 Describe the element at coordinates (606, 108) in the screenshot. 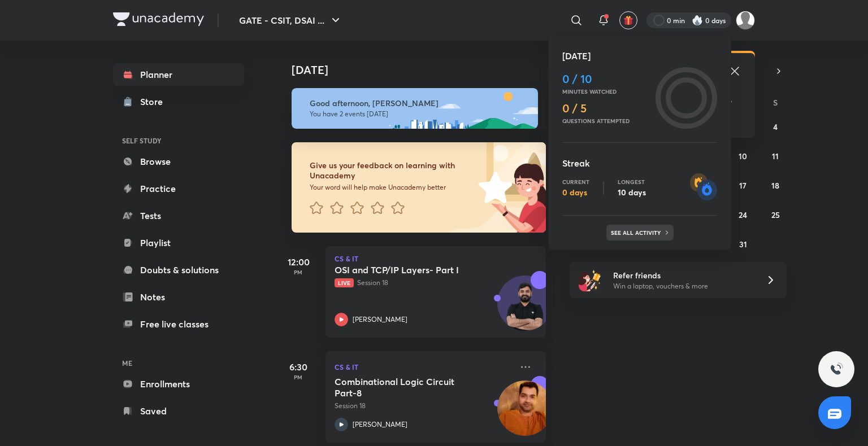

I see `h4: 0 / 5` at that location.